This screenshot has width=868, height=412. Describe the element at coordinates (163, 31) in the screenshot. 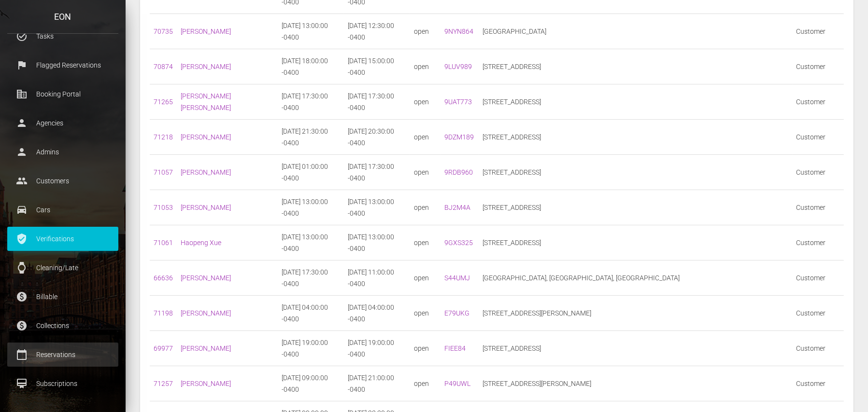

I see `a: 70735` at that location.